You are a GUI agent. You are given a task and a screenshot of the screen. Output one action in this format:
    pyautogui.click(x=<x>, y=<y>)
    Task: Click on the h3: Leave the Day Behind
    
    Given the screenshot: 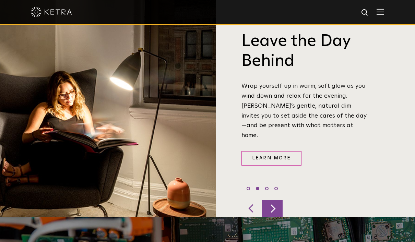 What is the action you would take?
    pyautogui.click(x=306, y=51)
    